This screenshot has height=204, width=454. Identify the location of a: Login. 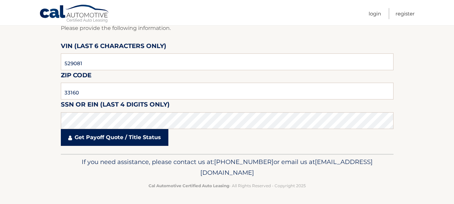
(375, 13).